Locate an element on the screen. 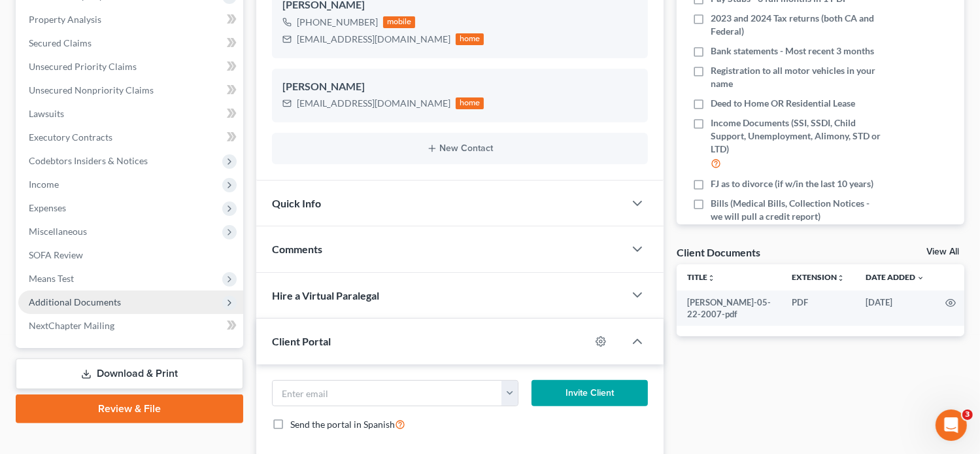 This screenshot has height=454, width=980. span: FJ as to divorce (if w/in the last 10 years) is located at coordinates (792, 184).